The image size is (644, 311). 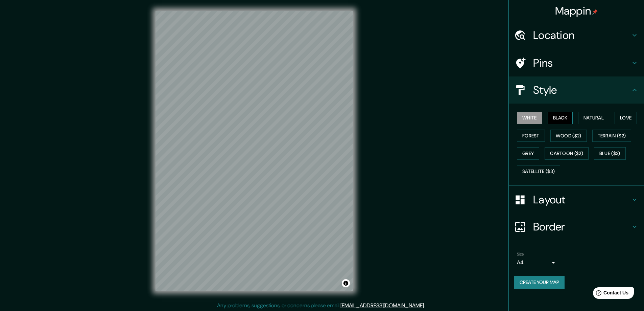 What do you see at coordinates (531, 136) in the screenshot?
I see `button: Forest` at bounding box center [531, 136].